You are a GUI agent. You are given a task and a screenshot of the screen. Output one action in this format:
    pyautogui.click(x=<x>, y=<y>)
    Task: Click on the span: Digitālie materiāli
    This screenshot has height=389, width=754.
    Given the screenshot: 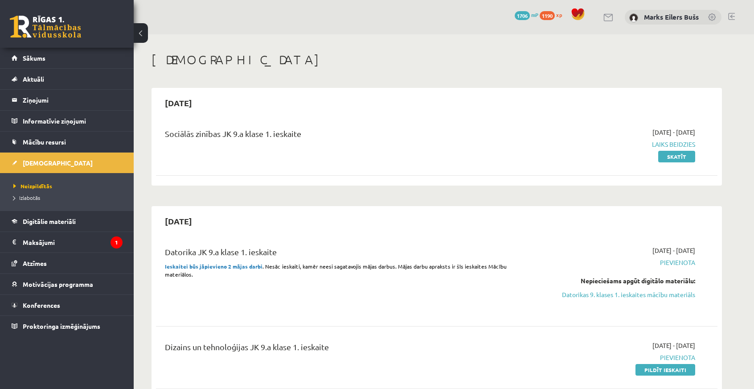 What is the action you would take?
    pyautogui.click(x=49, y=221)
    